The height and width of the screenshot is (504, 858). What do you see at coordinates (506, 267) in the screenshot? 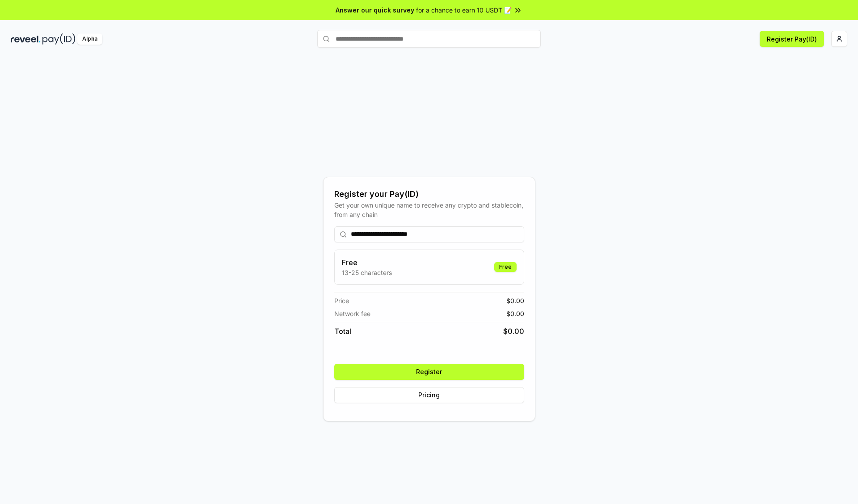
I see `div: Free` at bounding box center [506, 267].